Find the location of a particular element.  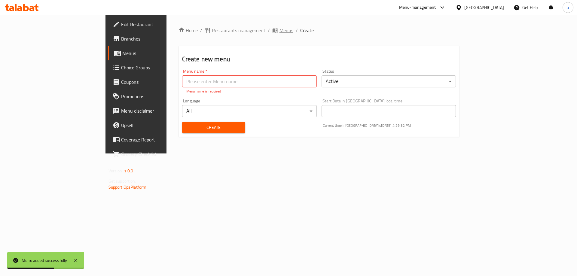

a: Grocery Checklist is located at coordinates (155, 154).